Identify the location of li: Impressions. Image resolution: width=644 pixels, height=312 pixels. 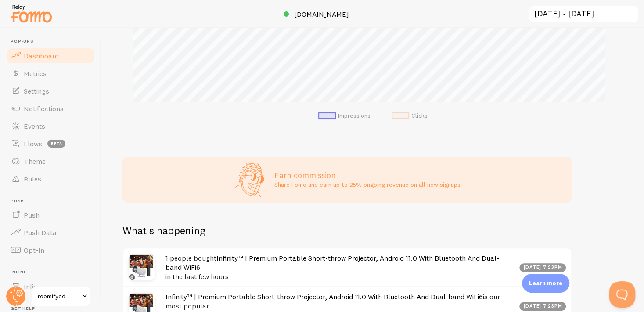
(344, 116).